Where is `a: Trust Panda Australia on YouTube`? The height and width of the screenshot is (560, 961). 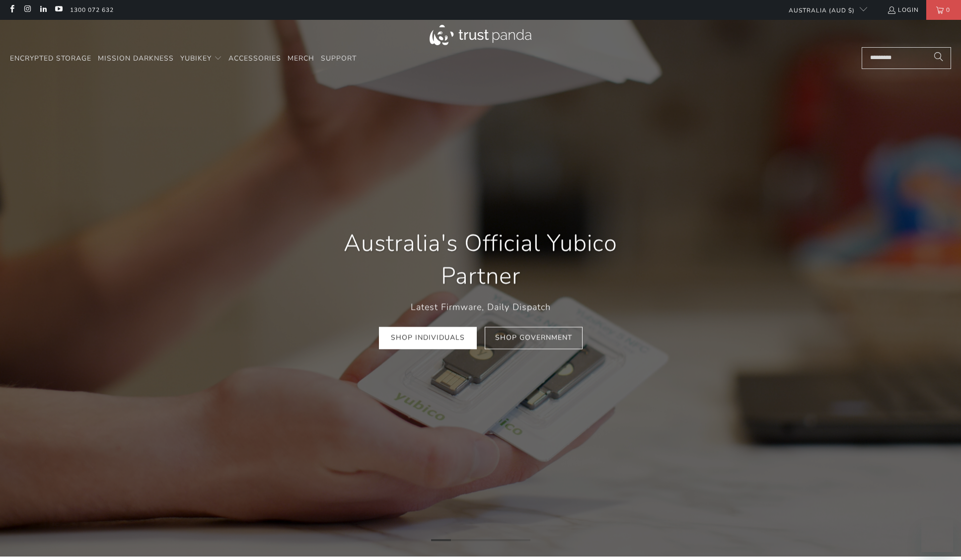 a: Trust Panda Australia on YouTube is located at coordinates (58, 10).